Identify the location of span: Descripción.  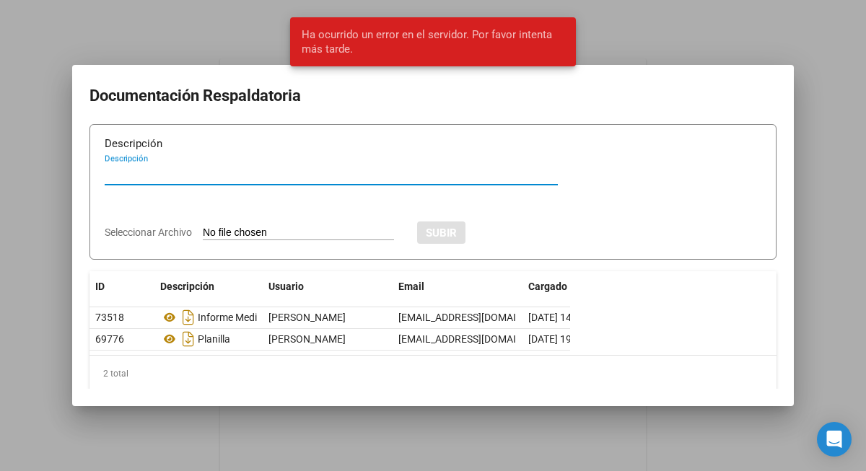
(187, 287).